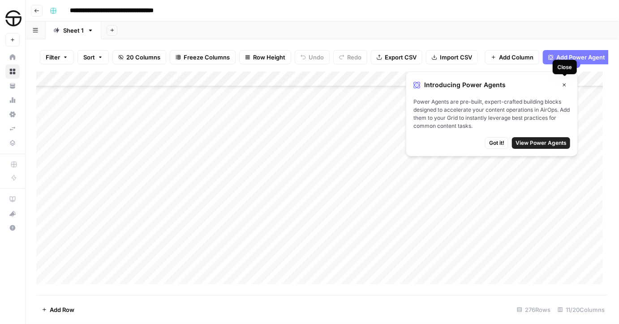  What do you see at coordinates (316, 57) in the screenshot?
I see `span: Undo` at bounding box center [316, 57].